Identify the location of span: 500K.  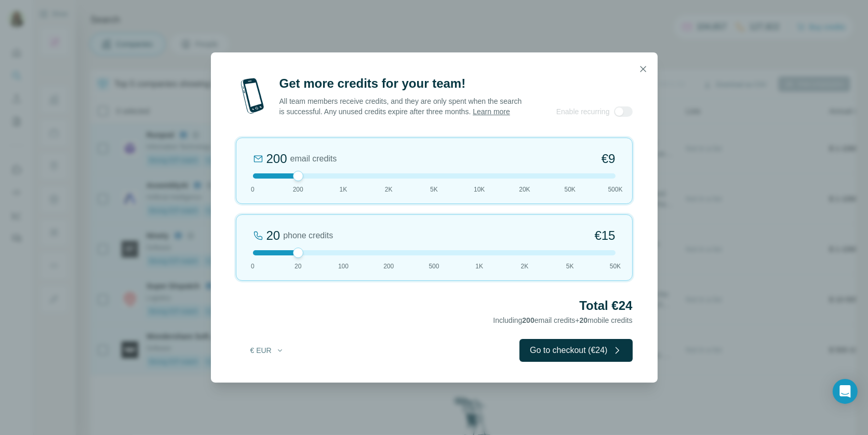
(615, 189).